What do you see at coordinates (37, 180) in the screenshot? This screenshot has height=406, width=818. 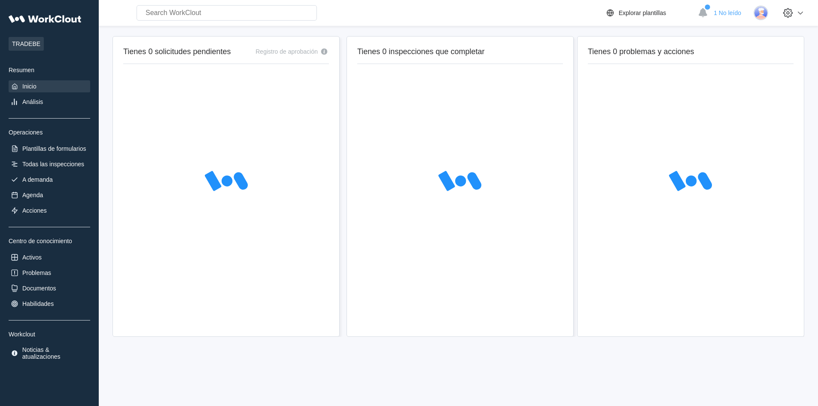 I see `div: A demanda` at bounding box center [37, 180].